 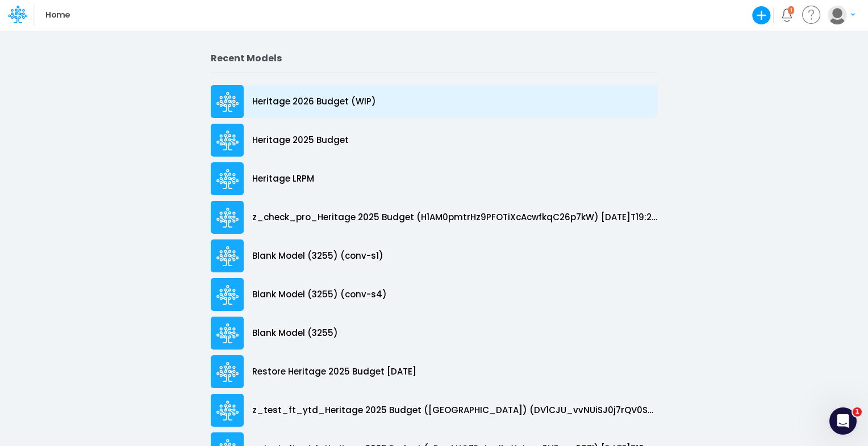 I want to click on h2: Recent Models, so click(x=434, y=58).